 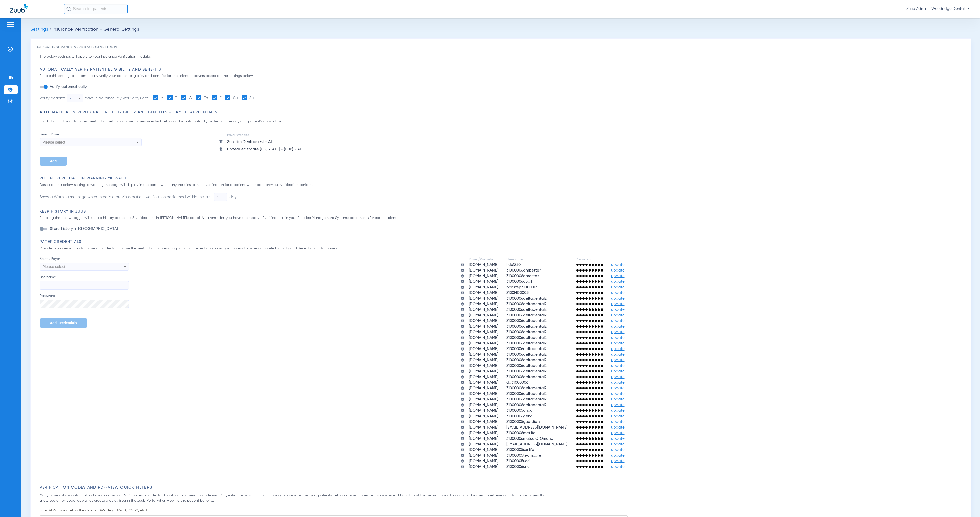 I want to click on p: Based on the below setting, a warning message will display in the portal when anyone tries to run..., so click(x=502, y=185).